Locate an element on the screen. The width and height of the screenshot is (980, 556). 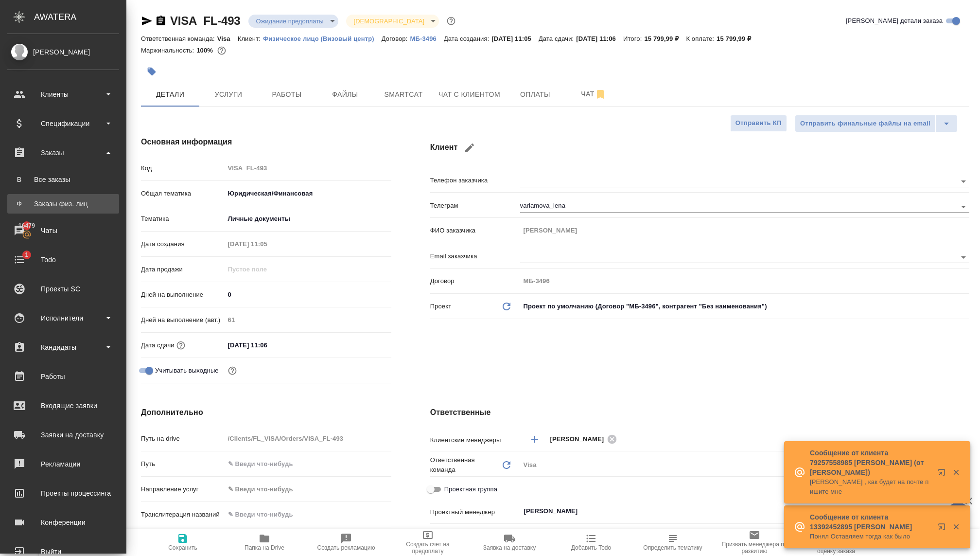
button: Заявка на доставку is located at coordinates (509, 543).